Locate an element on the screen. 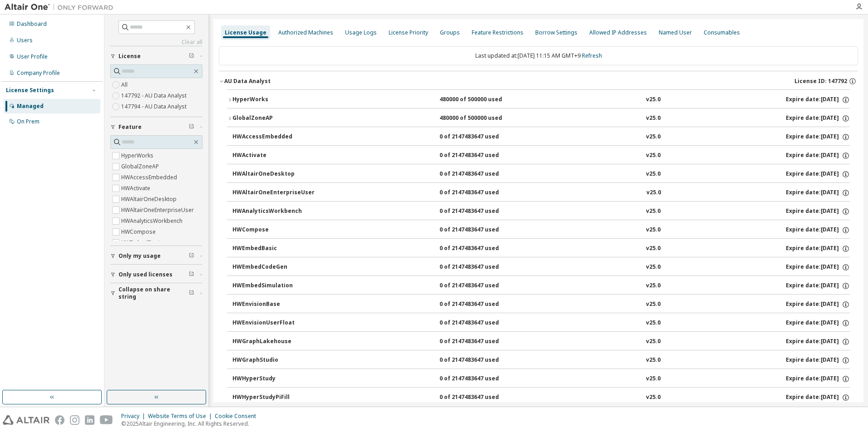 The width and height of the screenshot is (868, 433). div: Dashboard is located at coordinates (32, 24).